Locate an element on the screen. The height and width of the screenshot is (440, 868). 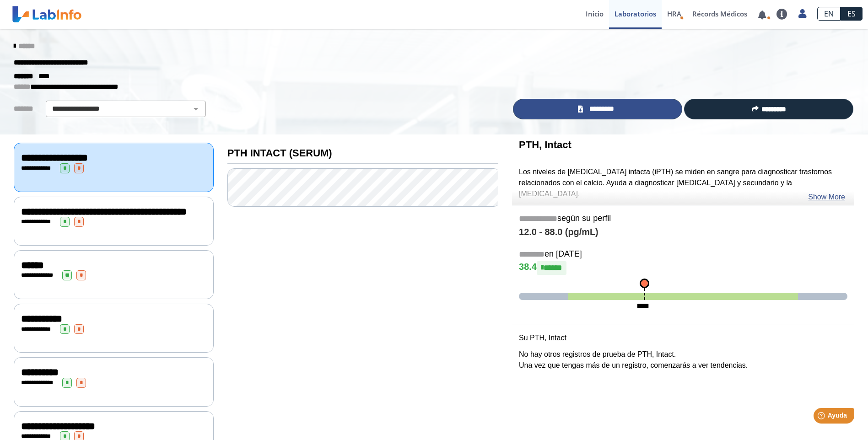
h4: 12.0 - 88.0 (pg/mL) is located at coordinates (683, 232).